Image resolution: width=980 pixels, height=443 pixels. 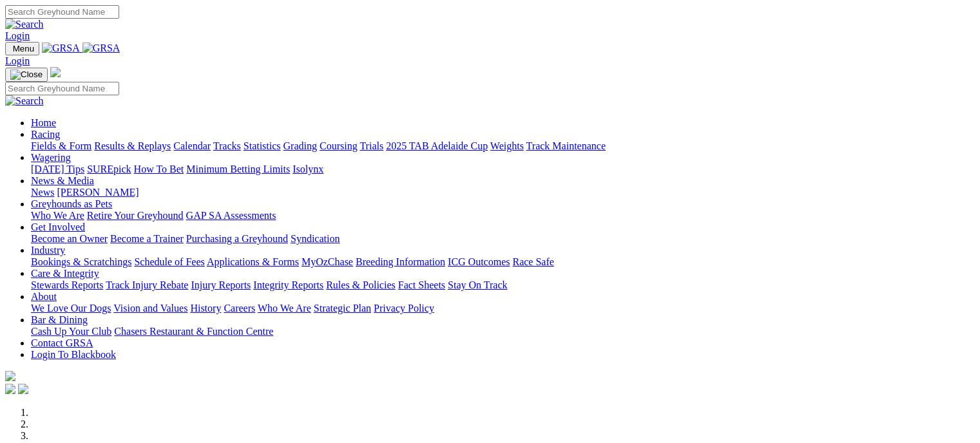 What do you see at coordinates (262, 146) in the screenshot?
I see `a: Statistics` at bounding box center [262, 146].